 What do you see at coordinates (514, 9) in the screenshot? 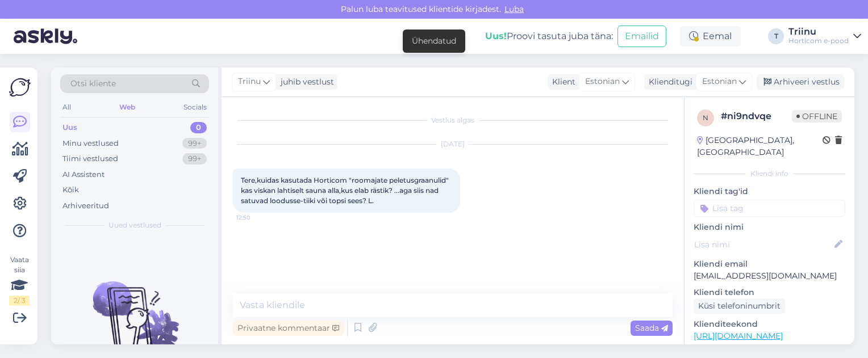
I see `span: Luba` at bounding box center [514, 9].